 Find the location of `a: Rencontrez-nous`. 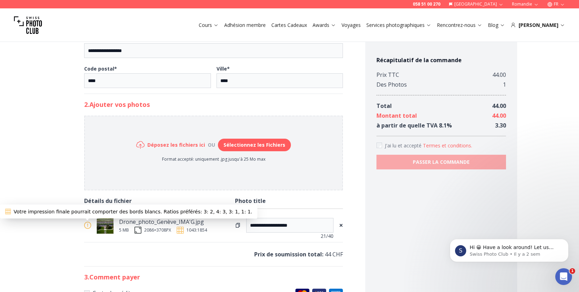

a: Rencontrez-nous is located at coordinates (460, 25).